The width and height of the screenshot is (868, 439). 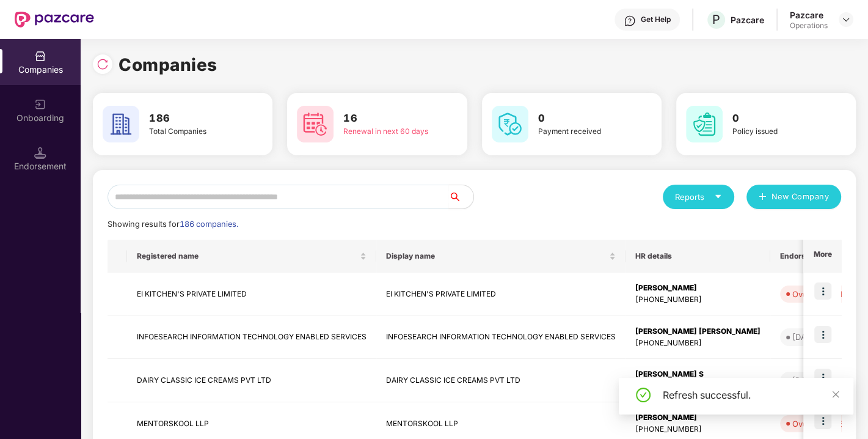 I want to click on h3: 16, so click(x=388, y=118).